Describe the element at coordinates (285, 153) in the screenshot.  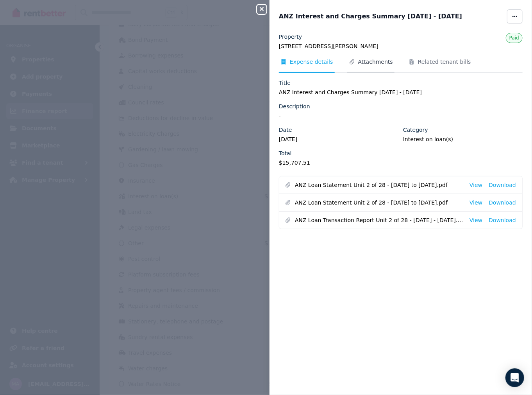
I see `label: Total` at that location.